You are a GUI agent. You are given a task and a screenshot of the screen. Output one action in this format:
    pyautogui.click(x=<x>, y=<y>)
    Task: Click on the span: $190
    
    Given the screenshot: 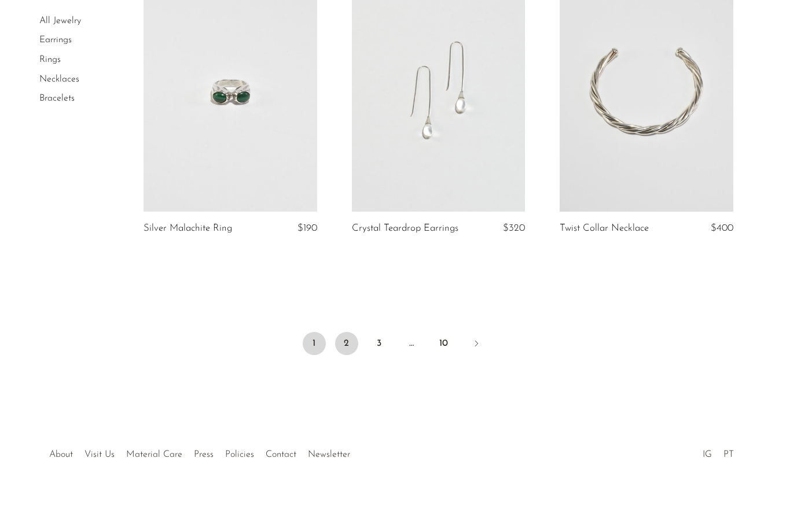 What is the action you would take?
    pyautogui.click(x=308, y=228)
    